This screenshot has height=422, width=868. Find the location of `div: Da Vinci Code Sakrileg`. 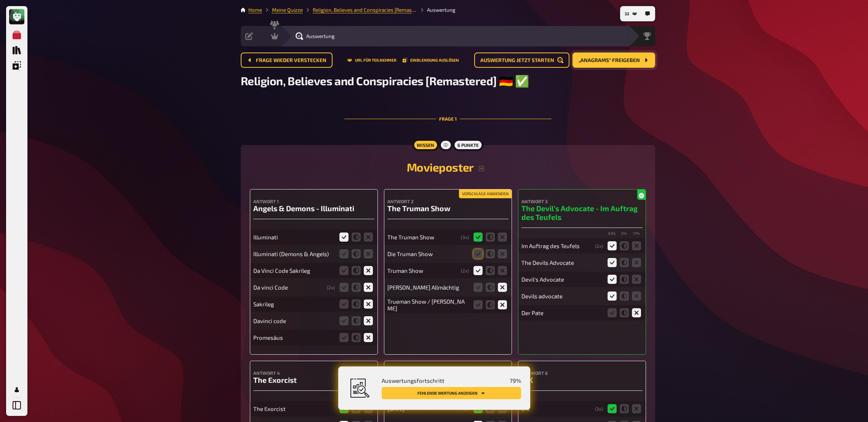

div: Da Vinci Code Sakrileg is located at coordinates (294, 271).